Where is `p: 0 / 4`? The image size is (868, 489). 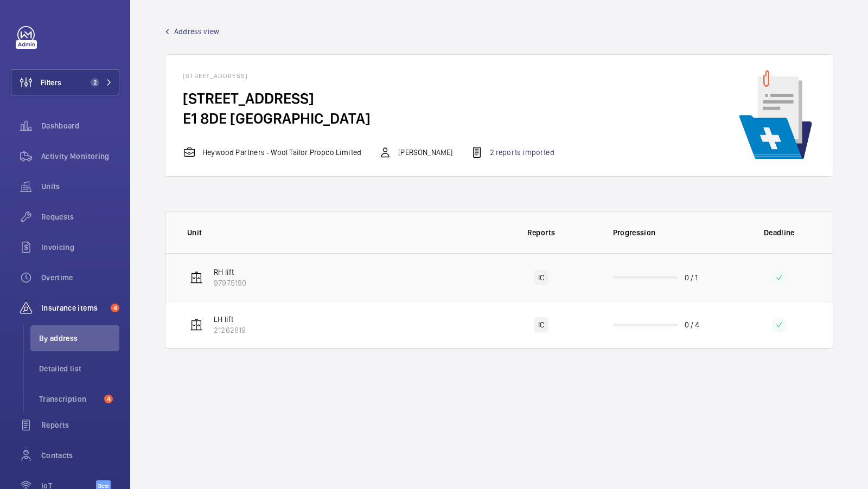
p: 0 / 4 is located at coordinates (692, 325).